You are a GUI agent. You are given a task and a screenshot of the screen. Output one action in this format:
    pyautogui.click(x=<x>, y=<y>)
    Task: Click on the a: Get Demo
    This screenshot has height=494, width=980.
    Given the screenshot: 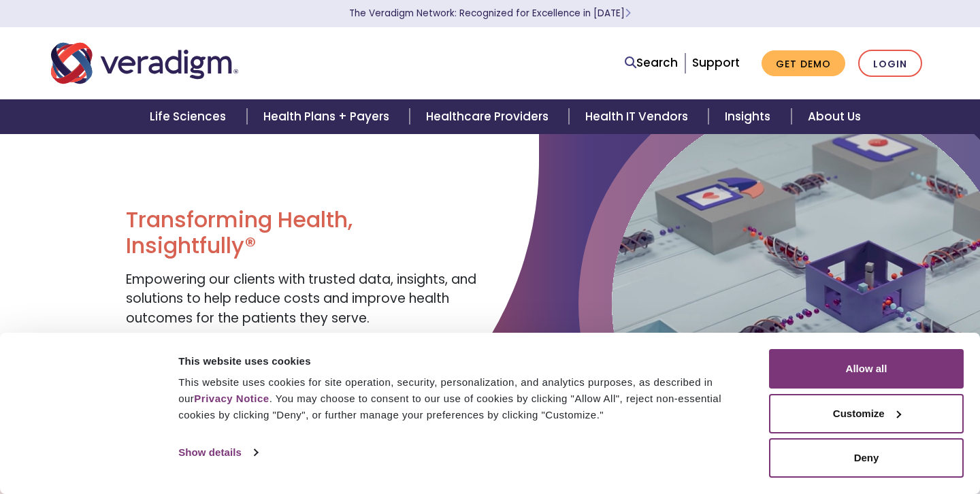 What is the action you would take?
    pyautogui.click(x=803, y=63)
    